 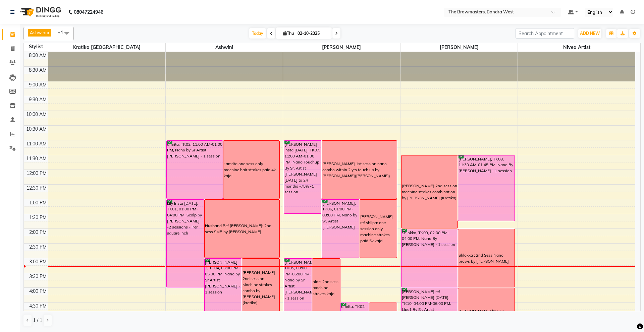 I want to click on div: 3:30 PM, so click(x=38, y=276).